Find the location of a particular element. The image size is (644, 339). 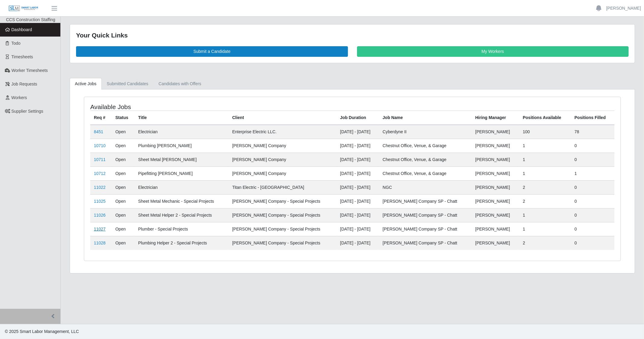

span: © 2025 Smart Labor Management, LLC is located at coordinates (42, 331).